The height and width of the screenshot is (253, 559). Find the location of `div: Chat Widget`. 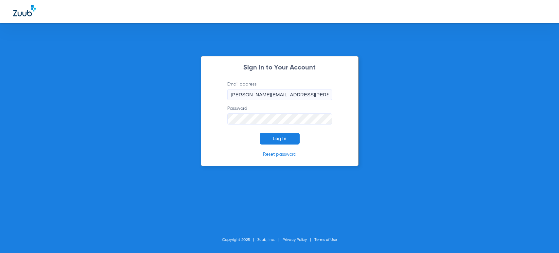

div: Chat Widget is located at coordinates (542, 237).